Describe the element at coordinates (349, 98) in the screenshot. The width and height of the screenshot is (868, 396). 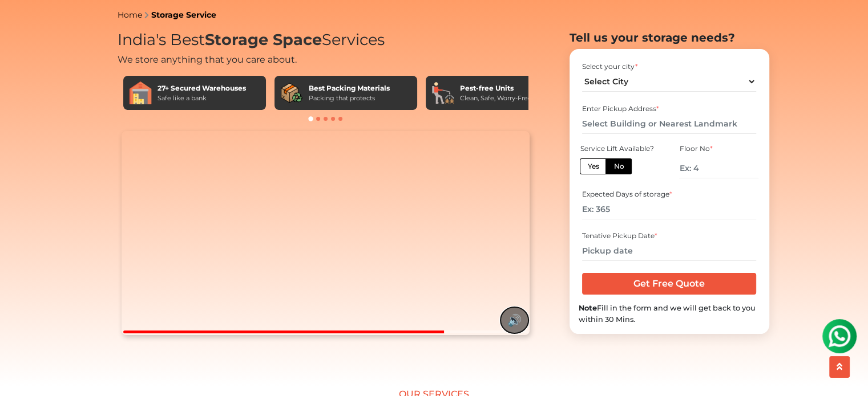
I see `div: Packing that protects` at that location.